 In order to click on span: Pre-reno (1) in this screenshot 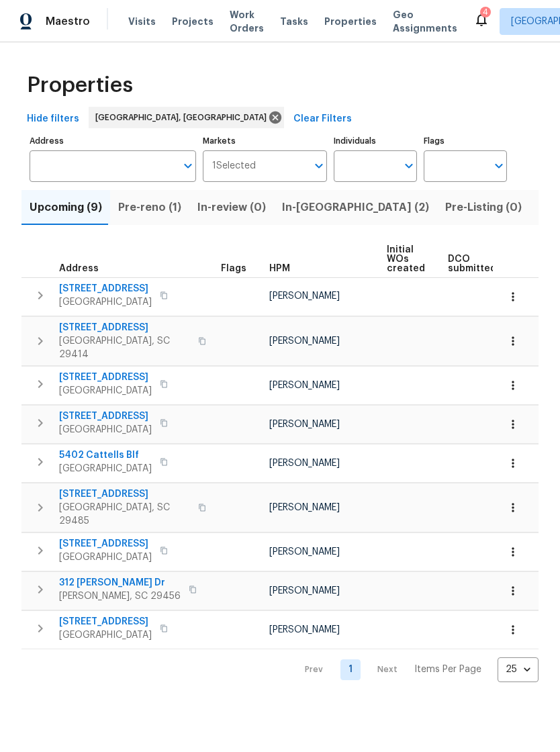, I will do `click(149, 207)`.